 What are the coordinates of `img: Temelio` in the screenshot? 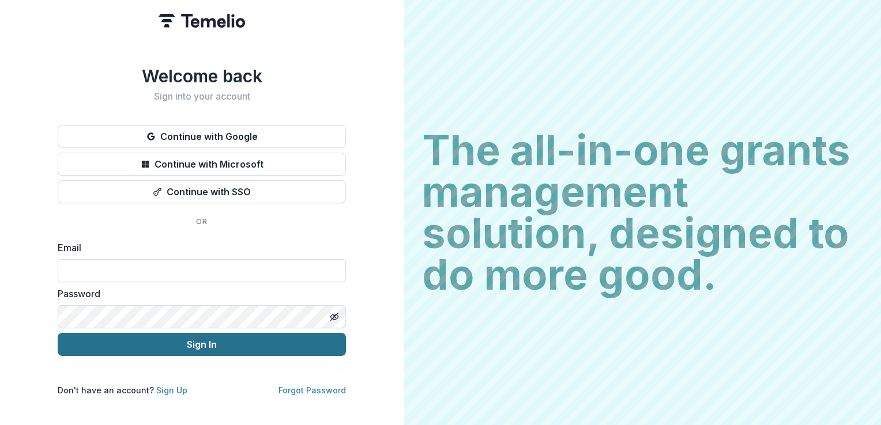 It's located at (202, 21).